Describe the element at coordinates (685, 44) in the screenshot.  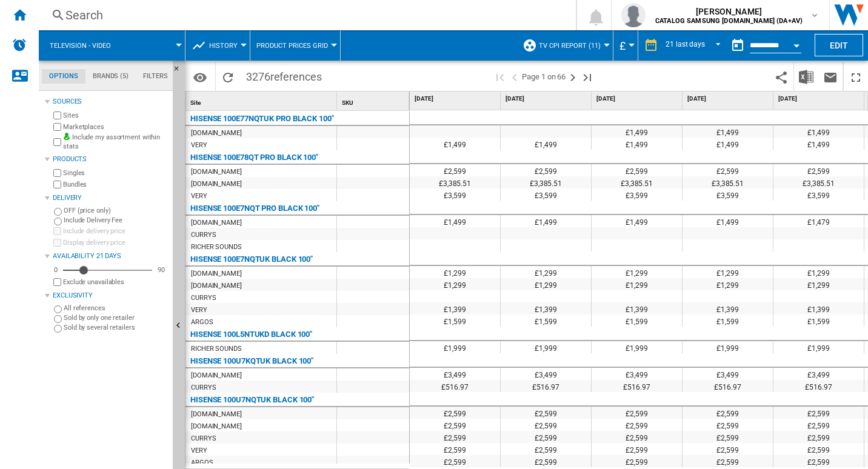
I see `div: 21 last days` at that location.